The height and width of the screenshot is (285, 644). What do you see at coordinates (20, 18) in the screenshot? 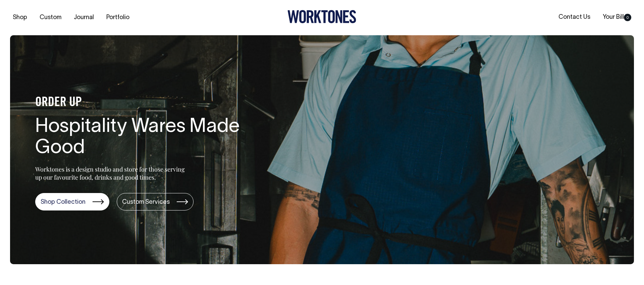
I see `a: Shop` at bounding box center [20, 18].